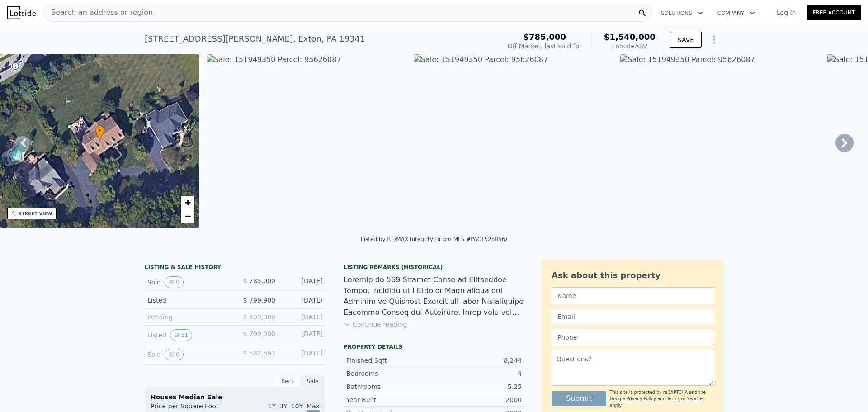 This screenshot has width=868, height=412. I want to click on div: 5.25, so click(478, 386).